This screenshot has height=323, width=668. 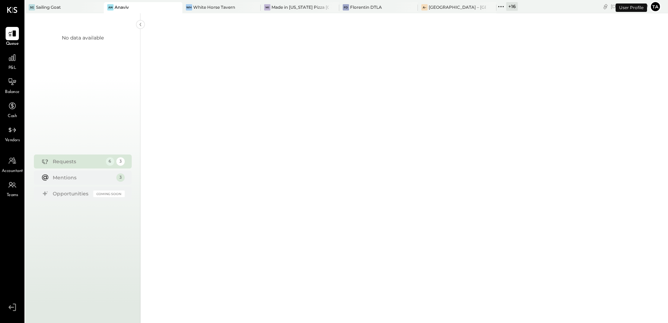 I want to click on a: Teams, so click(x=12, y=188).